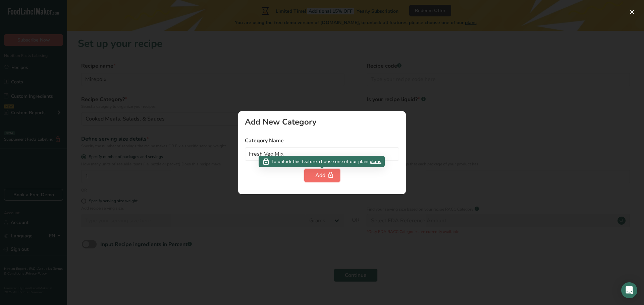  I want to click on div: Open Intercom Messenger, so click(629, 290).